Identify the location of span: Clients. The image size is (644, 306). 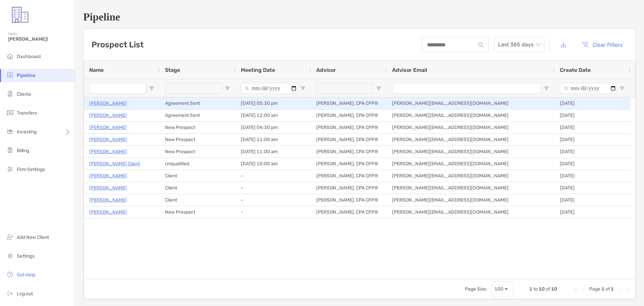
(24, 94).